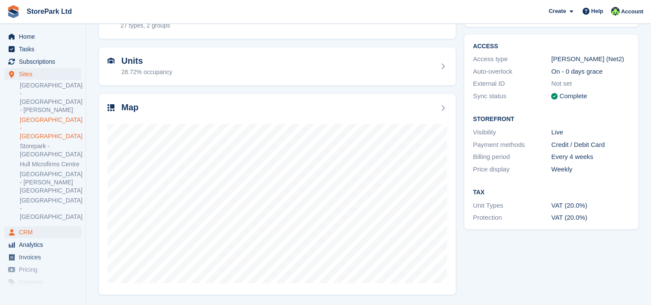 The image size is (651, 305). Describe the element at coordinates (45, 232) in the screenshot. I see `span: CRM` at that location.